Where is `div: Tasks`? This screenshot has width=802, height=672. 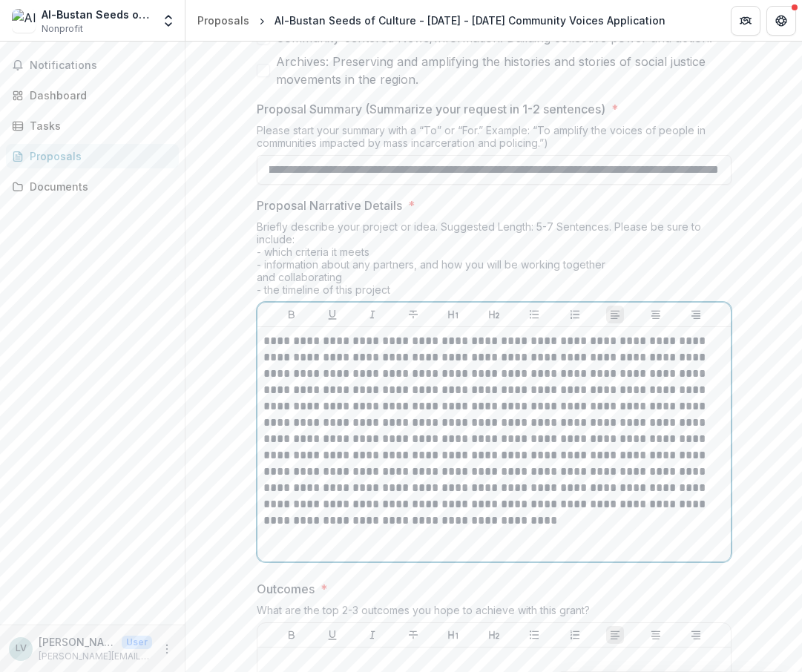
div: Tasks is located at coordinates (98, 125).